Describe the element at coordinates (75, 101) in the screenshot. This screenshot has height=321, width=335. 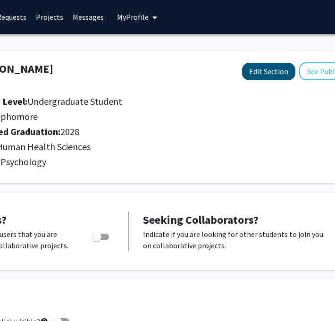
I see `span: Undergraduate Student` at that location.